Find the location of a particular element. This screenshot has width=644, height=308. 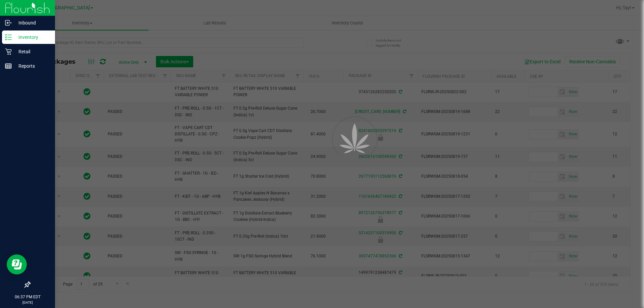

inline-svg: Inventory is located at coordinates (8, 37).